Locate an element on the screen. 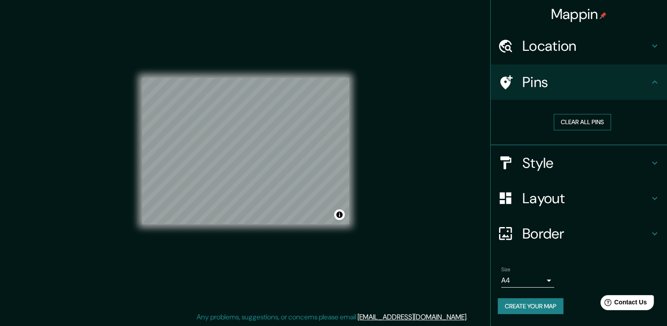 The height and width of the screenshot is (326, 667). h4: Mappin is located at coordinates (579, 14).